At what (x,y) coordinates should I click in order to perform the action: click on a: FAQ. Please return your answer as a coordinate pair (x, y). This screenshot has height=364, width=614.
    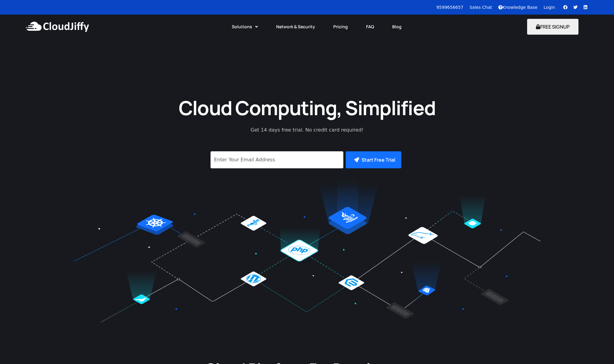
    Looking at the image, I should click on (370, 27).